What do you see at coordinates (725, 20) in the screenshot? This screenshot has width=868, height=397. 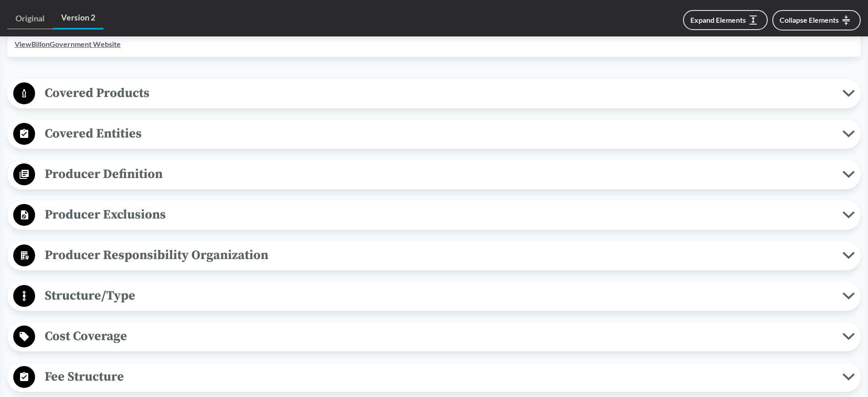 I see `button: Expand Elements` at bounding box center [725, 20].